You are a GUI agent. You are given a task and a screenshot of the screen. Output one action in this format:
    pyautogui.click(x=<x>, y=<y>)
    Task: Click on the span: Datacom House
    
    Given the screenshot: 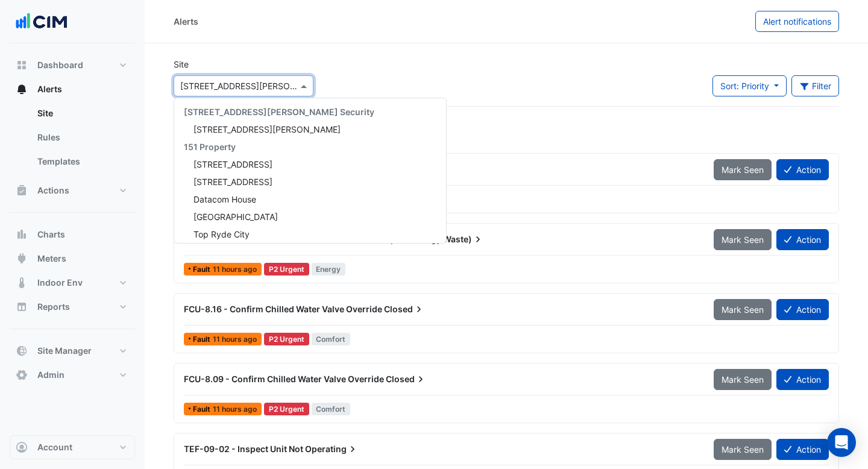 What is the action you would take?
    pyautogui.click(x=225, y=198)
    